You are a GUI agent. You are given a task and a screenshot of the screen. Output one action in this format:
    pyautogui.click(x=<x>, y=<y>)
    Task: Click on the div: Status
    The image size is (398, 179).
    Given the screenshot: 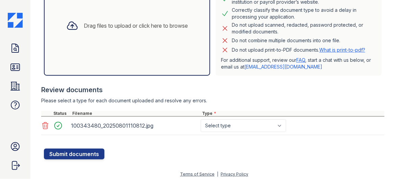 What is the action you would take?
    pyautogui.click(x=62, y=114)
    